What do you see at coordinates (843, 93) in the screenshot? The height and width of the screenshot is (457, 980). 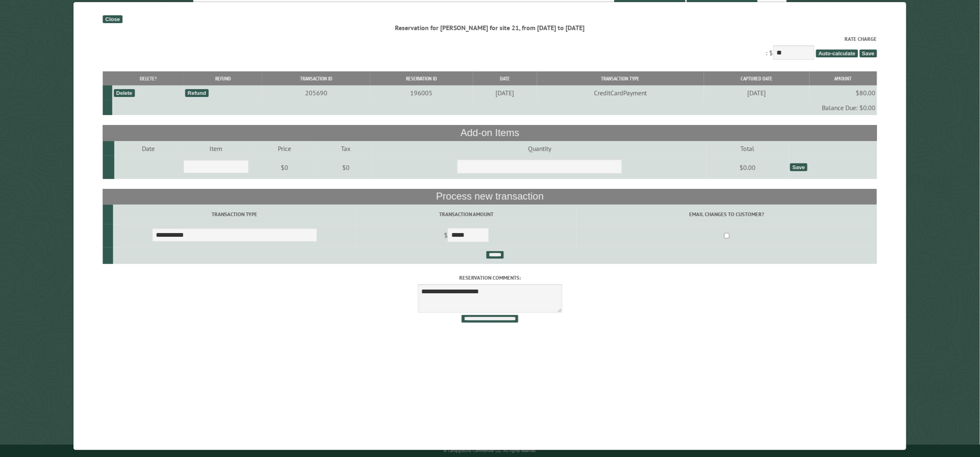 I see `td: $80.00` at bounding box center [843, 93].